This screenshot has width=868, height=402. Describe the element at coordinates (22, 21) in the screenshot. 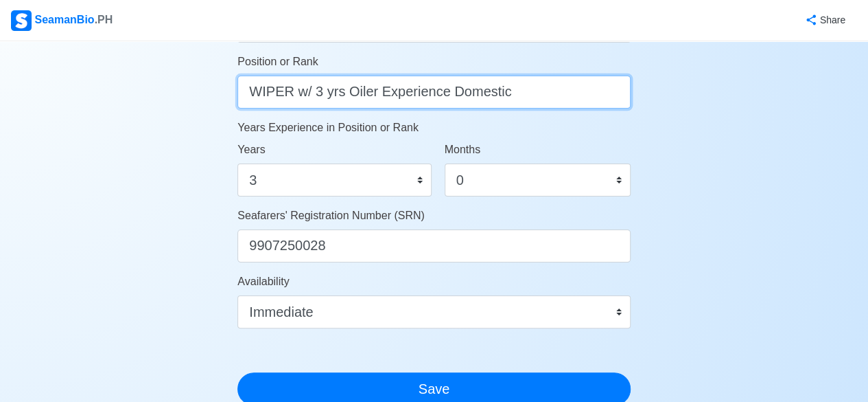

I see `img: Logo` at that location.